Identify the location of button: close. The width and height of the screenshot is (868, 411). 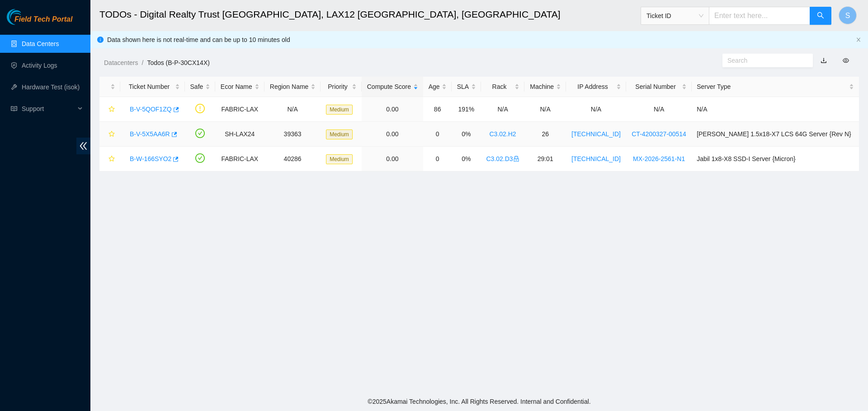
(859, 40).